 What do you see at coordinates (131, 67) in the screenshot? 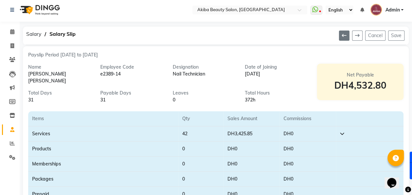
I see `div: Employee Code` at bounding box center [131, 67].